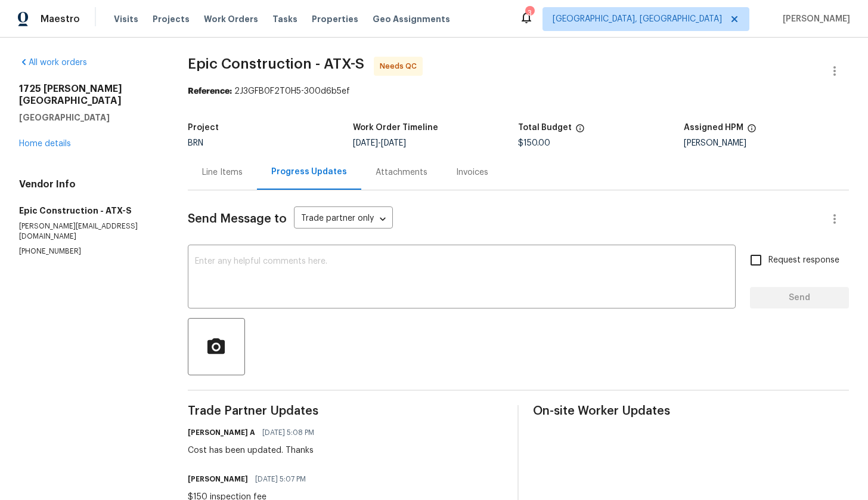 The height and width of the screenshot is (500, 868). Describe the element at coordinates (255, 450) in the screenshot. I see `div: Cost has been updated. Thanks` at that location.